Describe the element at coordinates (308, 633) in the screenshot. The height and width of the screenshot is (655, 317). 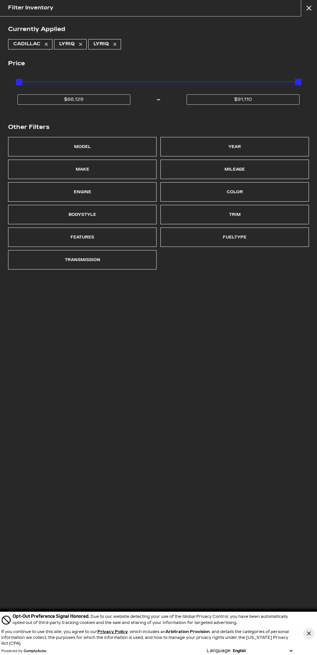
I see `button: Close Button` at that location.